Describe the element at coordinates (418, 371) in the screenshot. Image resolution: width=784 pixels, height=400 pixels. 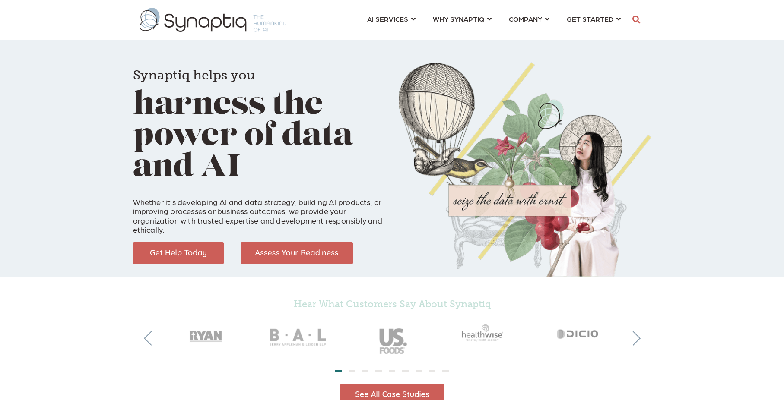
I see `li: Page dot 7` at that location.